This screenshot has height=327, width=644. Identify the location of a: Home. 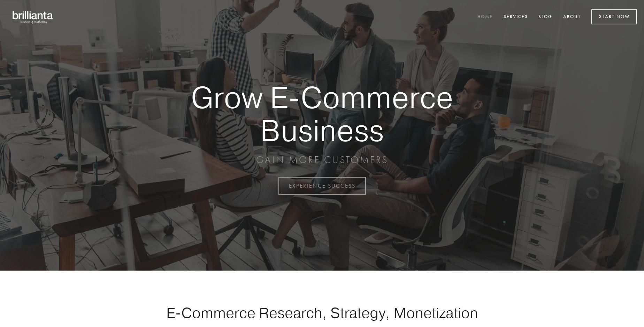
(485, 17).